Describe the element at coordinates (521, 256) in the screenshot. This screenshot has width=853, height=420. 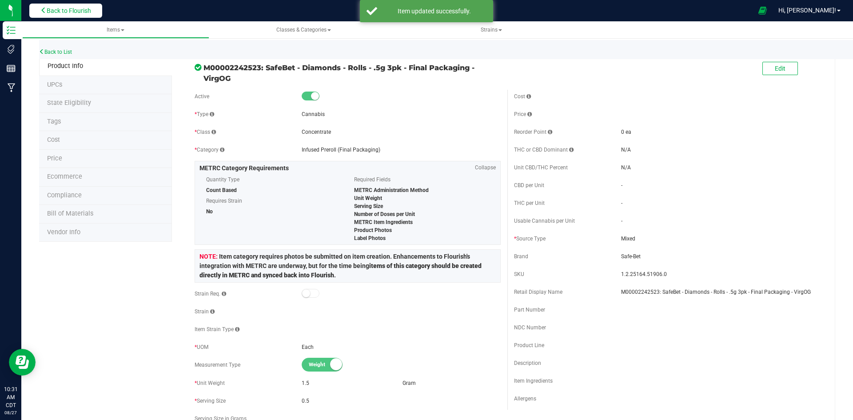
I see `span: Brand` at that location.